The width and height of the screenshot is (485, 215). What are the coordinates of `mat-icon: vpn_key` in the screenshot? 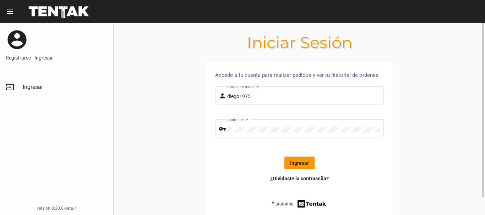 It's located at (223, 129).